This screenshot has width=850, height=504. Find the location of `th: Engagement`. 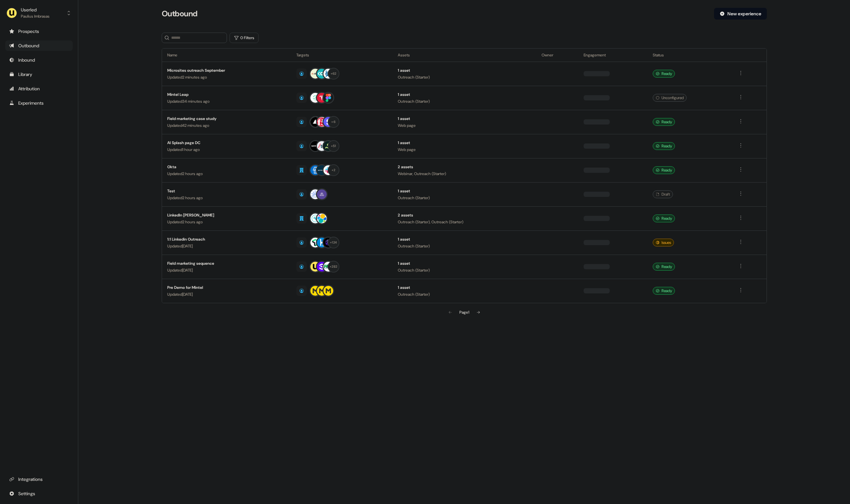

th: Engagement is located at coordinates (613, 55).